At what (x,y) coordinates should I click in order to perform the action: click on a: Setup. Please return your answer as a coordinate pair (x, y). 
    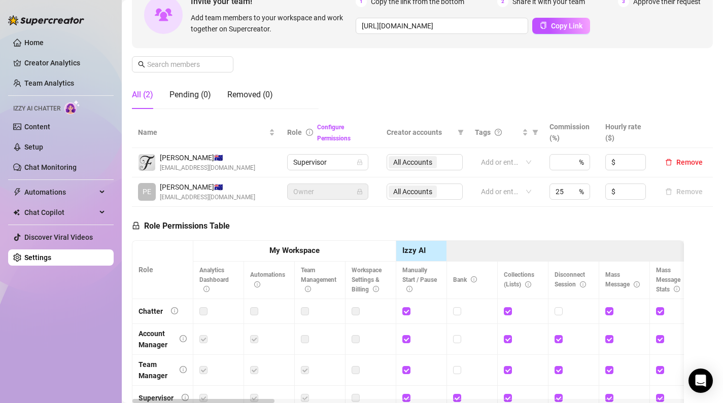
    Looking at the image, I should click on (33, 147).